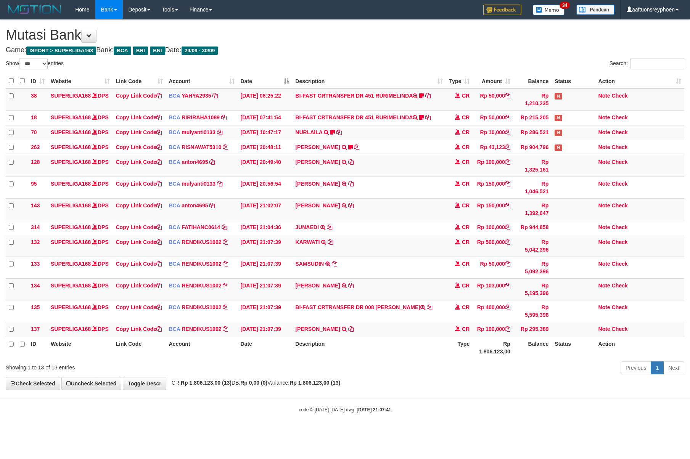 Image resolution: width=690 pixels, height=459 pixels. What do you see at coordinates (307, 242) in the screenshot?
I see `a: KARWATI` at bounding box center [307, 242].